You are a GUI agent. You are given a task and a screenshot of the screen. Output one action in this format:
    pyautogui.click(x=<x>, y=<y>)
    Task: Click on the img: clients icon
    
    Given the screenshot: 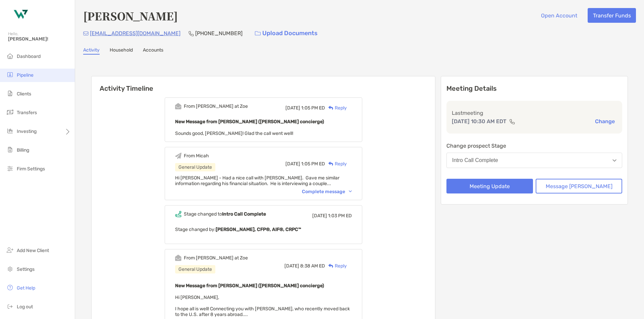 What is the action you would take?
    pyautogui.click(x=10, y=93)
    